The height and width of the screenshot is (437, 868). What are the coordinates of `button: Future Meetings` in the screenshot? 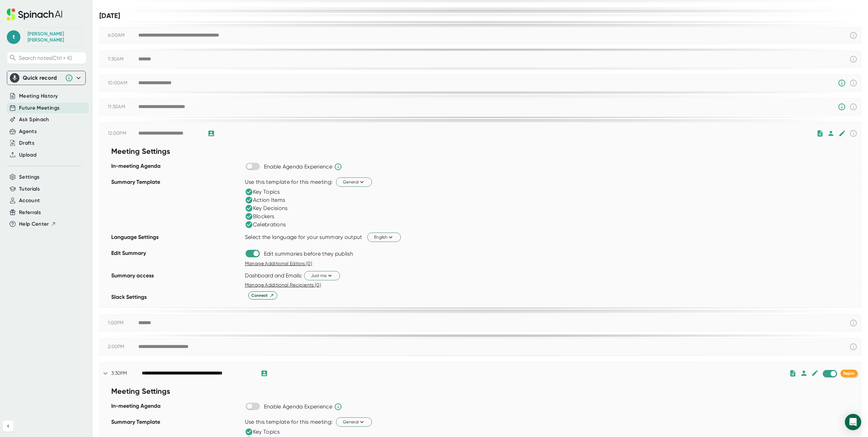 It's located at (39, 108).